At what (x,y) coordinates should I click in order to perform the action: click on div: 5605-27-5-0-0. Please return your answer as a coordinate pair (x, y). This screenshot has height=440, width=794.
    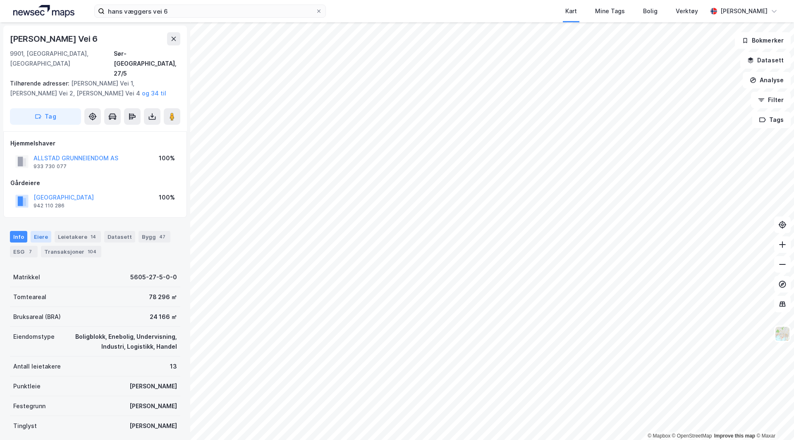
    Looking at the image, I should click on (153, 277).